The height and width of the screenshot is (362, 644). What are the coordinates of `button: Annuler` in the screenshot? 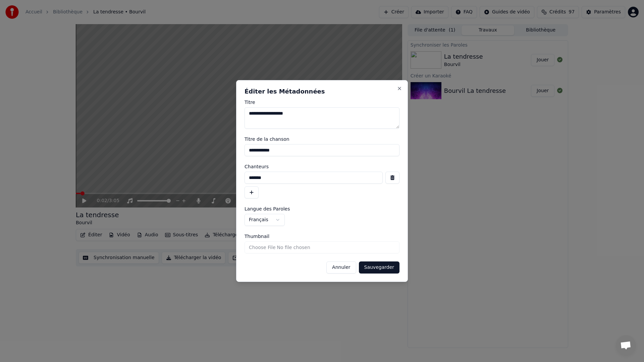 It's located at (341, 267).